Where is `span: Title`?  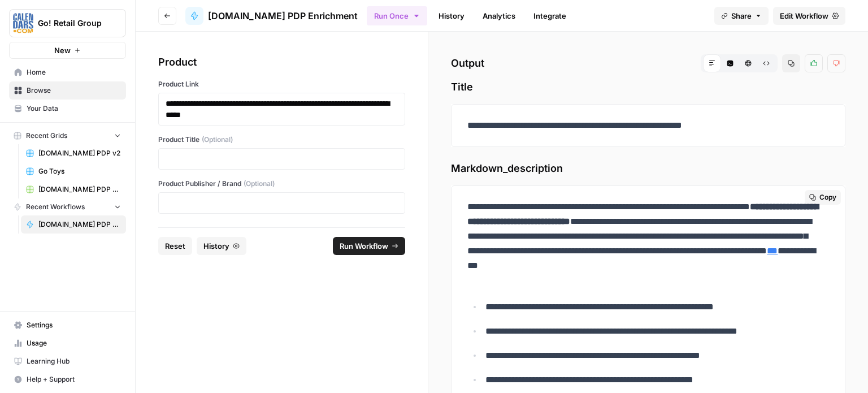 span: Title is located at coordinates (648, 87).